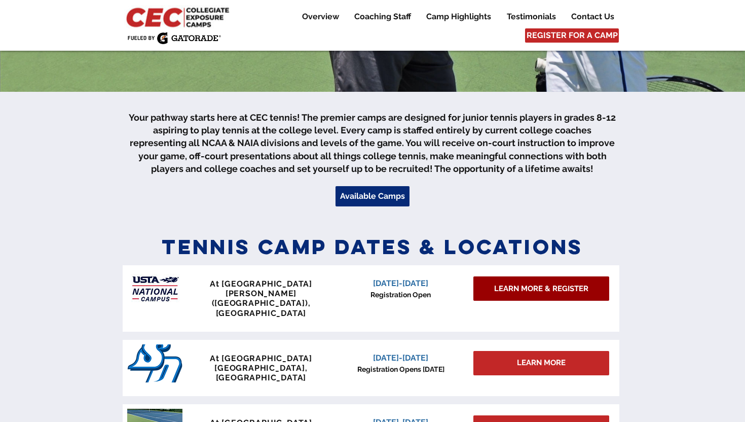  I want to click on p: Overview, so click(320, 17).